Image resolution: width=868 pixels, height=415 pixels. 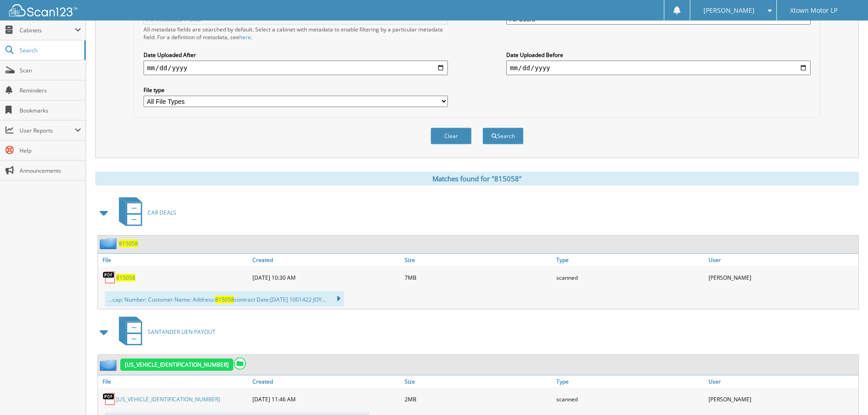 I want to click on input: start, so click(x=295, y=68).